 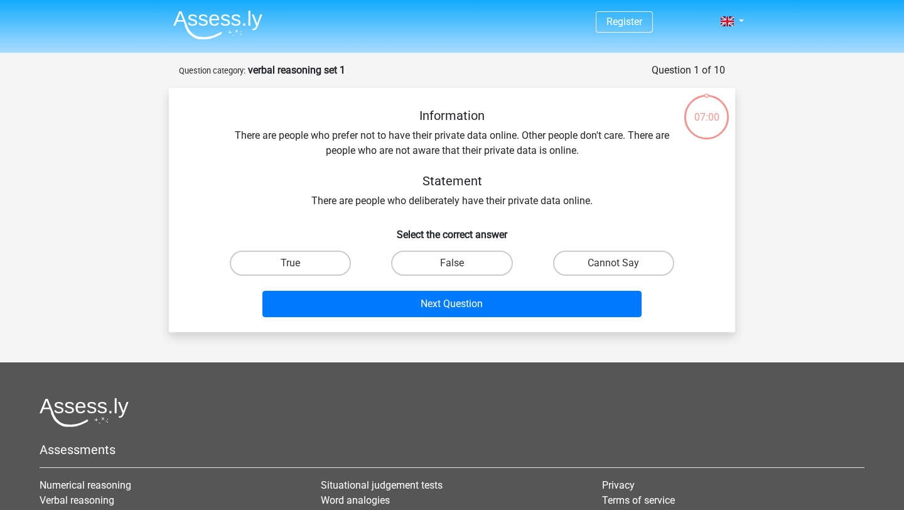 I want to click on h5: Assessments, so click(x=452, y=449).